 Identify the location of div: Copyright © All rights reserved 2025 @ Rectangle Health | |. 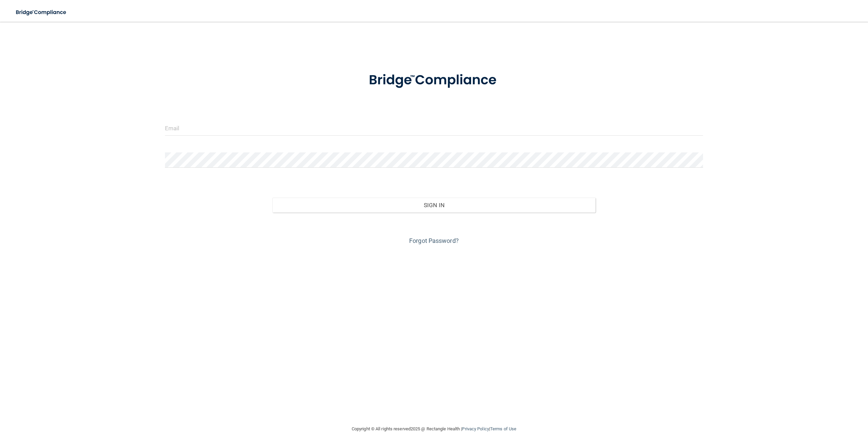
(434, 429).